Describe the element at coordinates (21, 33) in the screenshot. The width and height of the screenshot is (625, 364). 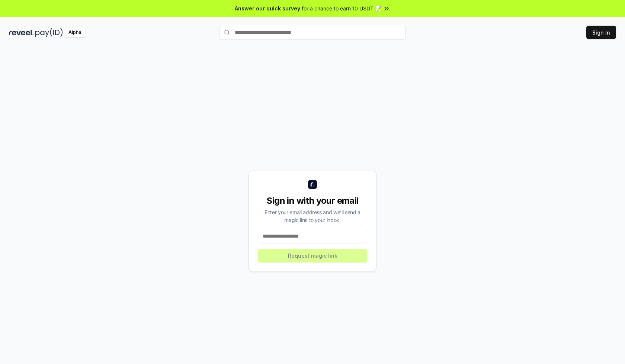
I see `img: reveel_dark` at that location.